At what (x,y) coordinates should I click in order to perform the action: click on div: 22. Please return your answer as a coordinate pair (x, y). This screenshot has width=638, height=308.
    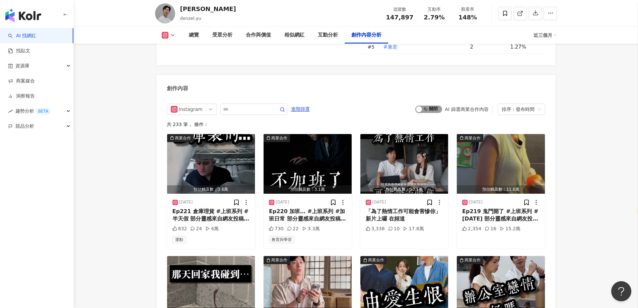
    Looking at the image, I should click on (293, 229).